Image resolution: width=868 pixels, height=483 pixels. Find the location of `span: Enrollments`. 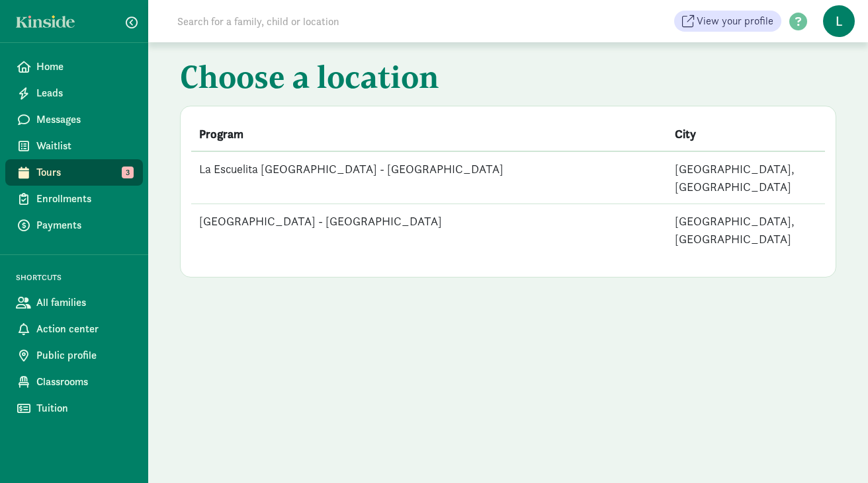

span: Enrollments is located at coordinates (84, 199).